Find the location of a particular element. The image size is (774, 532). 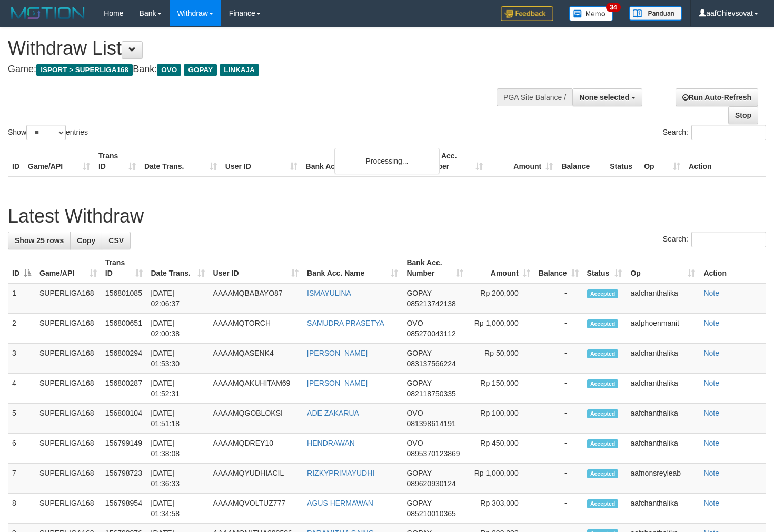

td: 156800287 is located at coordinates (124, 389).